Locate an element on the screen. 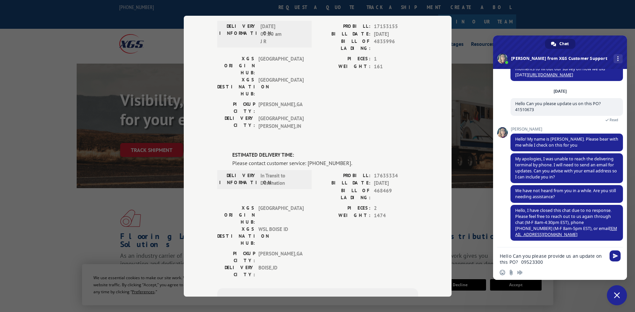  span: WSL BOISE ID is located at coordinates (281, 236).